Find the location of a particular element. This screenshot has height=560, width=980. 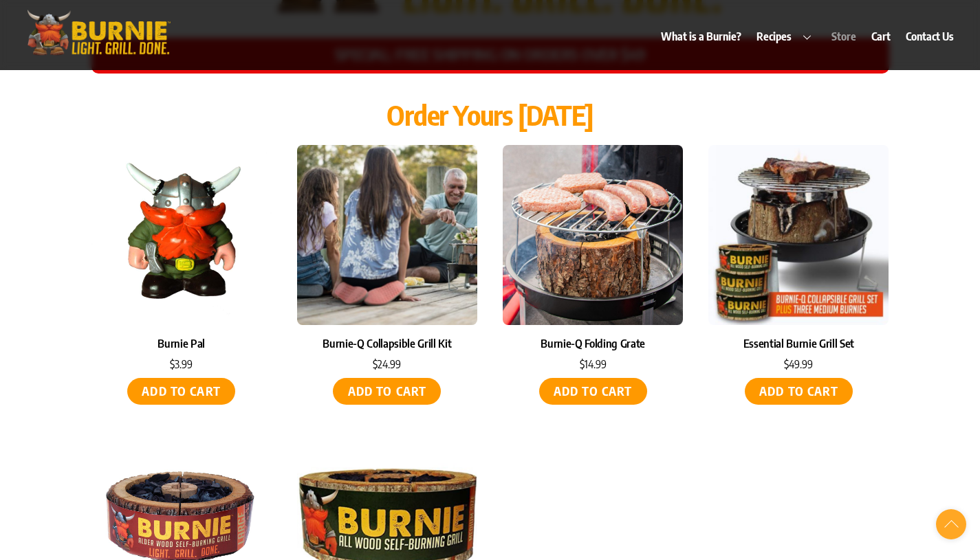

a: Burnie-Q Folding Grate is located at coordinates (593, 344).